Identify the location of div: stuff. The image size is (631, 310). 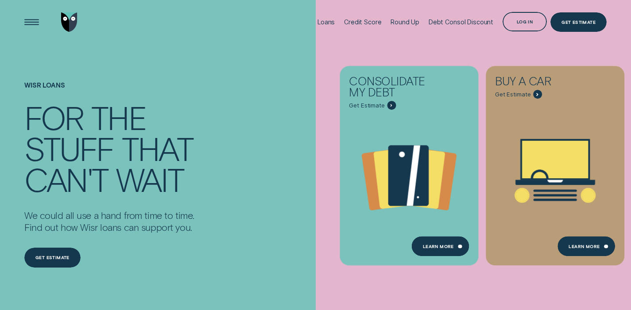
(69, 148).